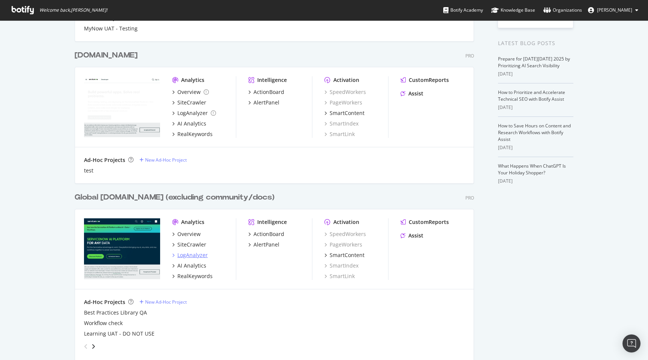 This screenshot has width=648, height=360. What do you see at coordinates (111, 29) in the screenshot?
I see `div: MyNow UAT - Testing` at bounding box center [111, 29].